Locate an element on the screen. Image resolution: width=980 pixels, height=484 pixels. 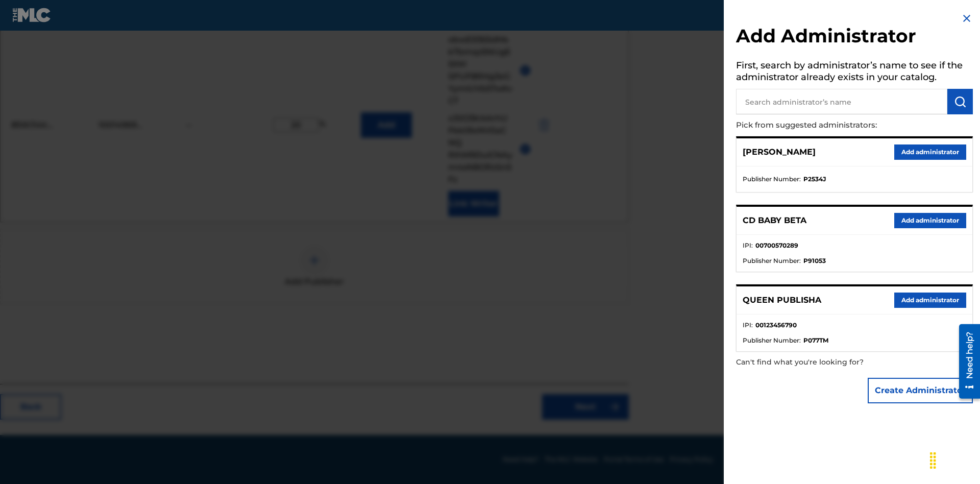
div: Chat Widget is located at coordinates (955, 460).